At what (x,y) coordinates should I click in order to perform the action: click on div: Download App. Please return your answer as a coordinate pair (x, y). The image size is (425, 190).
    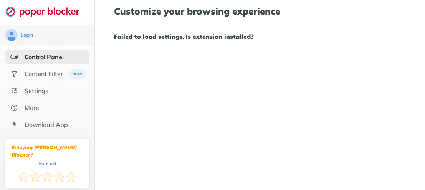
    Looking at the image, I should click on (46, 124).